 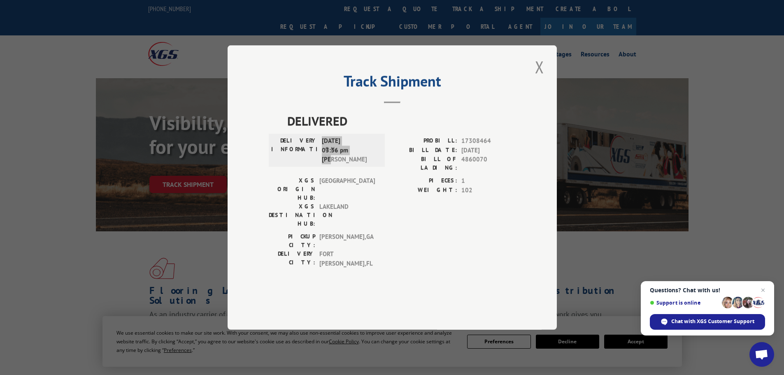 I want to click on label: DELIVERY INFORMATION:, so click(x=294, y=150).